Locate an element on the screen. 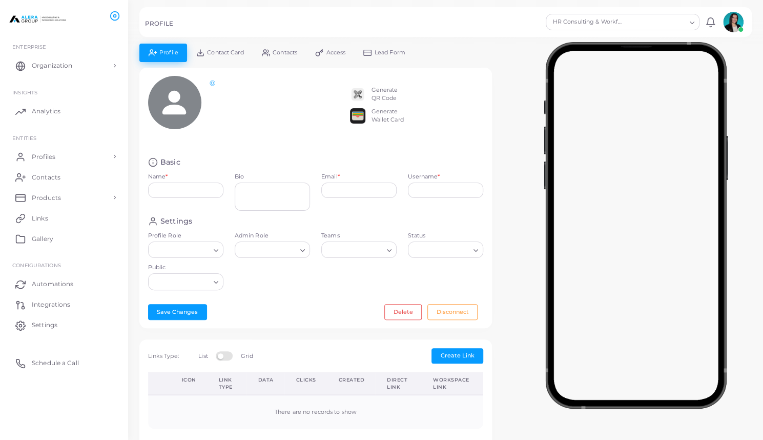 The image size is (763, 440). span: Integrations is located at coordinates (51, 304).